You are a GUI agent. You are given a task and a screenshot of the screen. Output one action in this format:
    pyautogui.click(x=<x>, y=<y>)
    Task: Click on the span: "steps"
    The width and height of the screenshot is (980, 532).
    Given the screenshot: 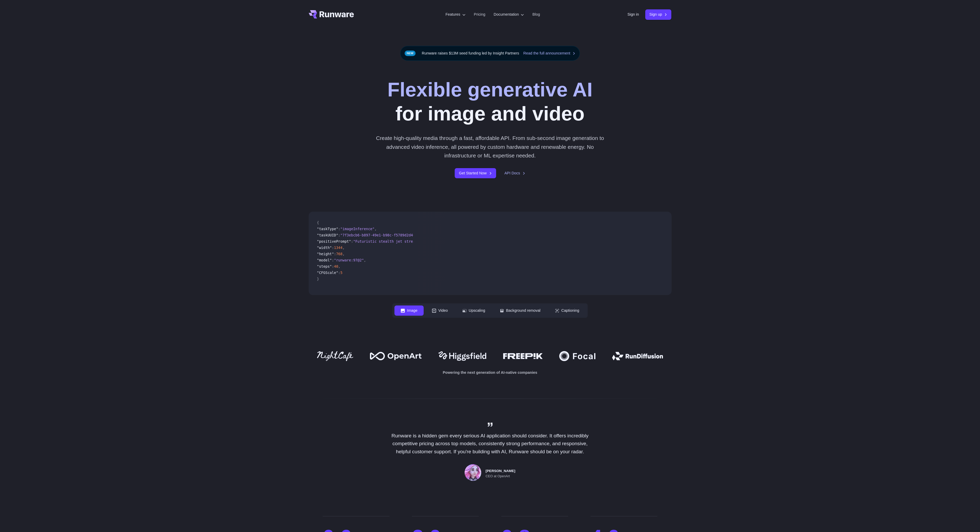 What is the action you would take?
    pyautogui.click(x=324, y=266)
    